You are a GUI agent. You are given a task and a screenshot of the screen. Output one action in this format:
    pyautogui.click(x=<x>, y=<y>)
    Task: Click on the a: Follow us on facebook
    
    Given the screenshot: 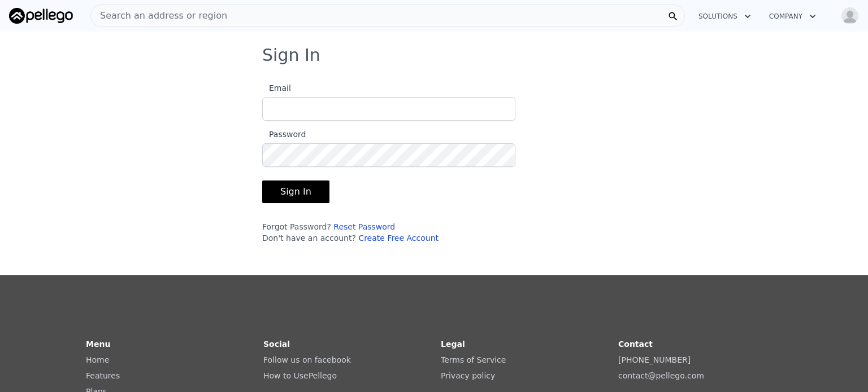 What is the action you would take?
    pyautogui.click(x=306, y=360)
    